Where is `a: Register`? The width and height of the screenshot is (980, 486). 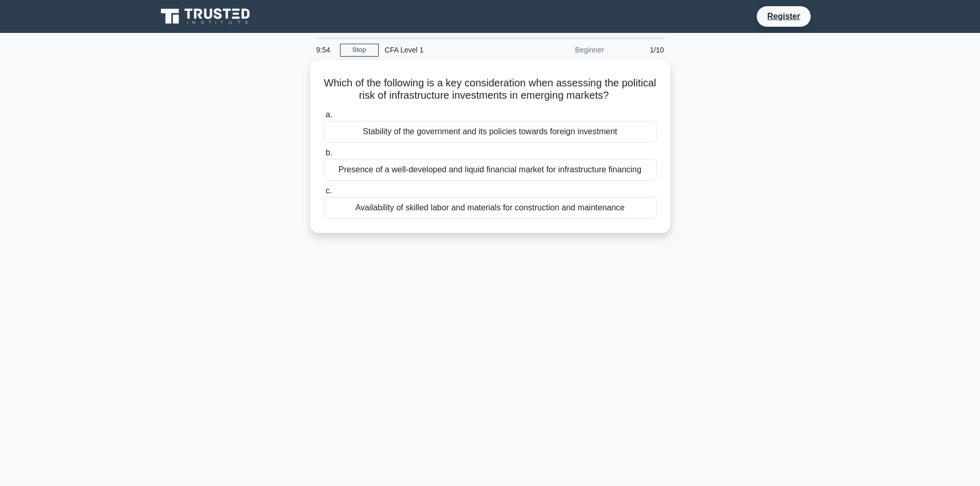
a: Register is located at coordinates (784, 16).